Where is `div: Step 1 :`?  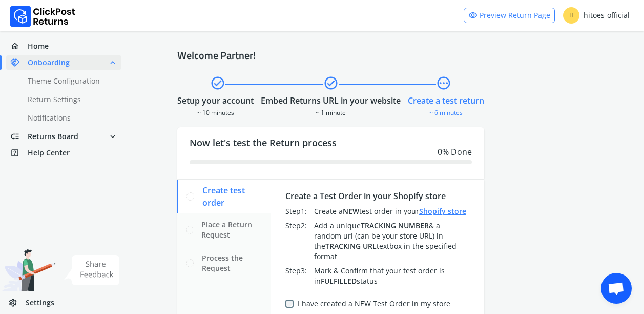
div: Step 1 : is located at coordinates (299, 211).